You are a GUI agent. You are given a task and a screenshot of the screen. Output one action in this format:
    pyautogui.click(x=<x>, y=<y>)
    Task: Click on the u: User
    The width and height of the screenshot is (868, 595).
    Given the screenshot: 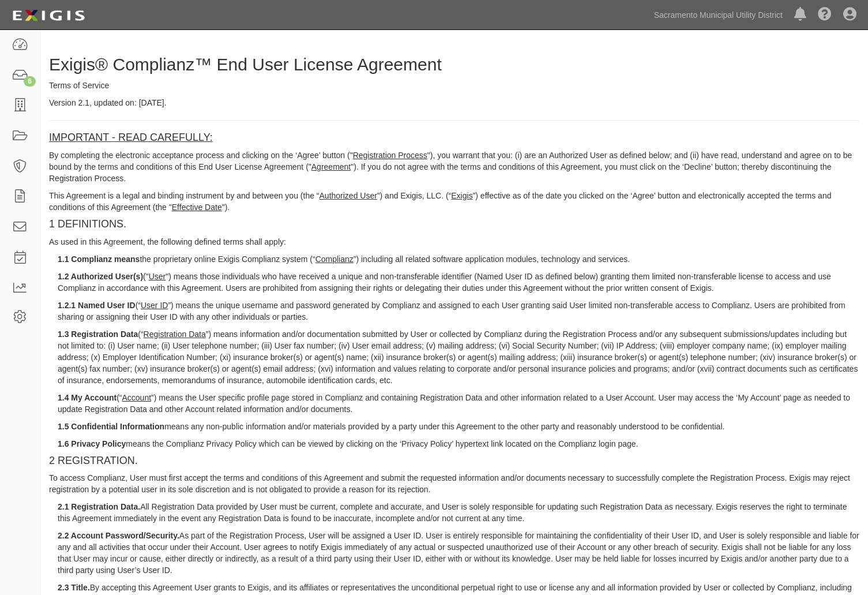 What is the action you would take?
    pyautogui.click(x=157, y=277)
    